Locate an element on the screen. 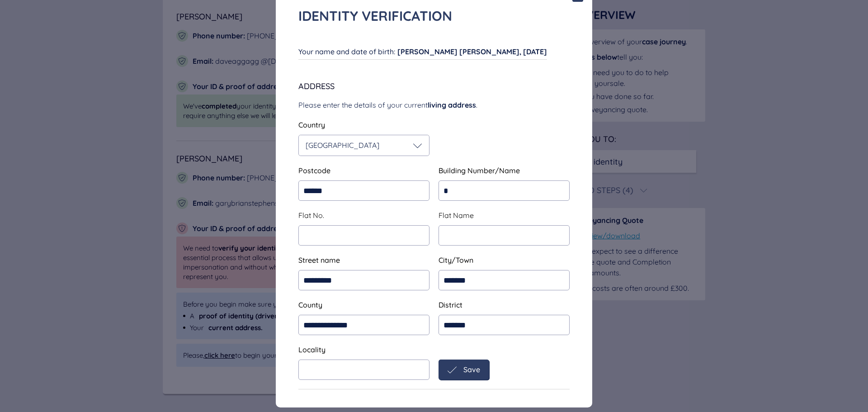 This screenshot has width=868, height=412. span: Address is located at coordinates (316, 86).